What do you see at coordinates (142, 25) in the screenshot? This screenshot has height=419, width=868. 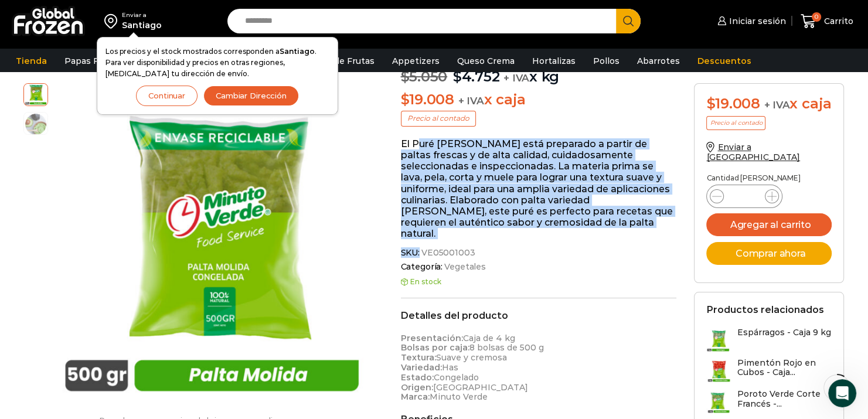 I see `div: Santiago` at bounding box center [142, 25].